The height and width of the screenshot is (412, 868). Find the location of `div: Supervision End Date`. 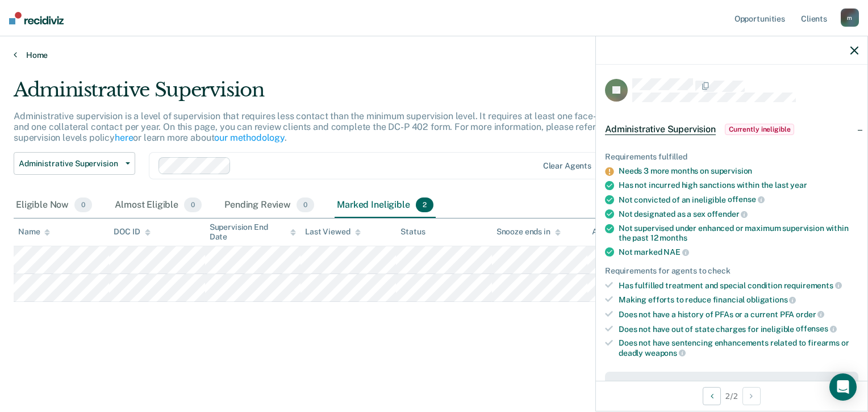

div: Supervision End Date is located at coordinates (253, 232).